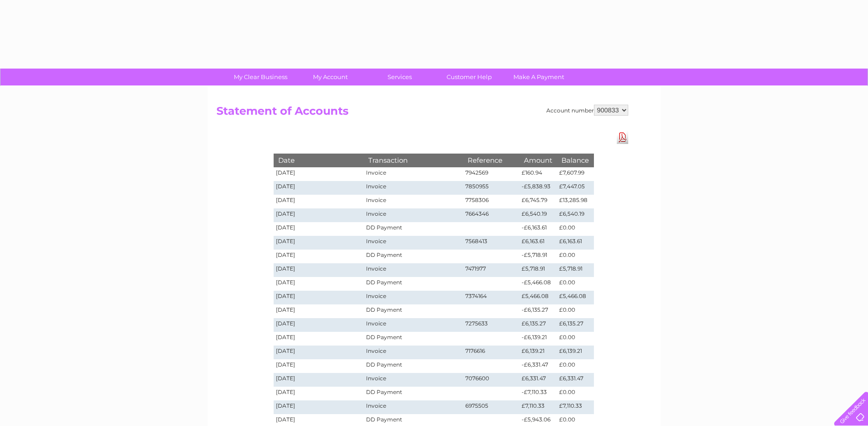 Image resolution: width=868 pixels, height=426 pixels. Describe the element at coordinates (538, 202) in the screenshot. I see `td: £6,745.79` at that location.